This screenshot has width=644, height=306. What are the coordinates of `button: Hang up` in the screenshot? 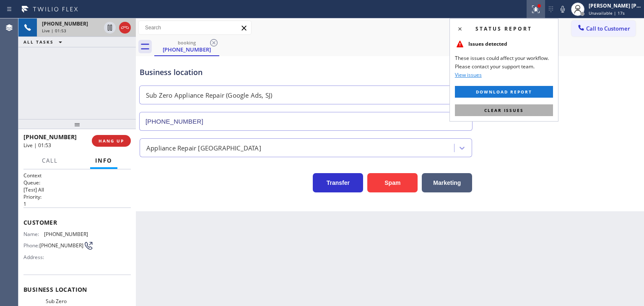 It's located at (125, 28).